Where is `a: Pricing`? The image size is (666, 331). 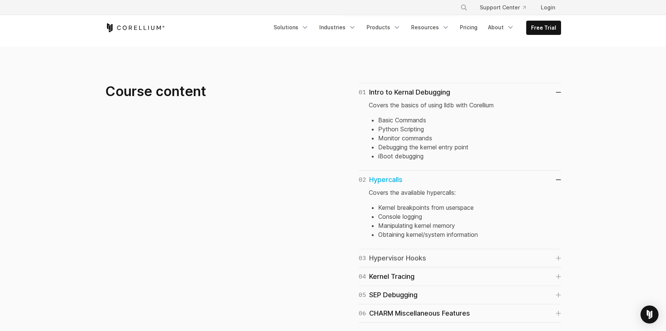
a: Pricing is located at coordinates (469, 27).